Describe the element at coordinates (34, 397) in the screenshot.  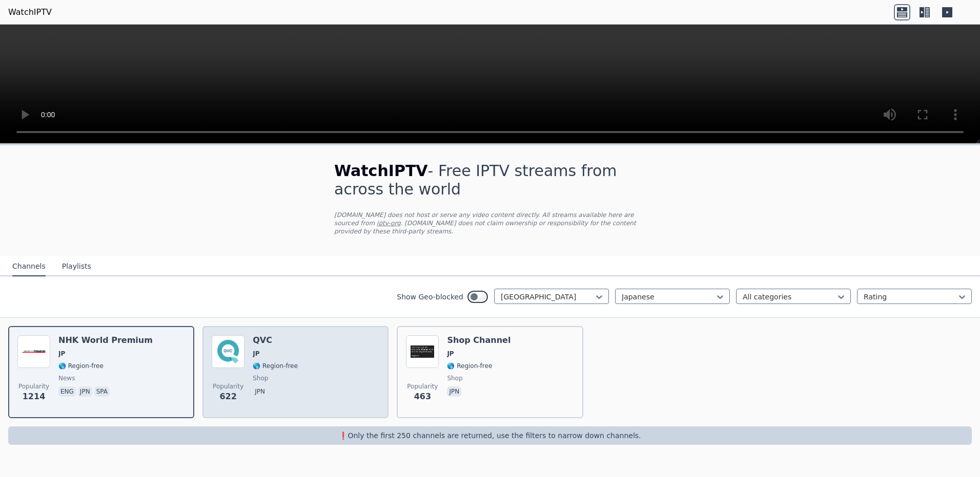
I see `span: 1214` at that location.